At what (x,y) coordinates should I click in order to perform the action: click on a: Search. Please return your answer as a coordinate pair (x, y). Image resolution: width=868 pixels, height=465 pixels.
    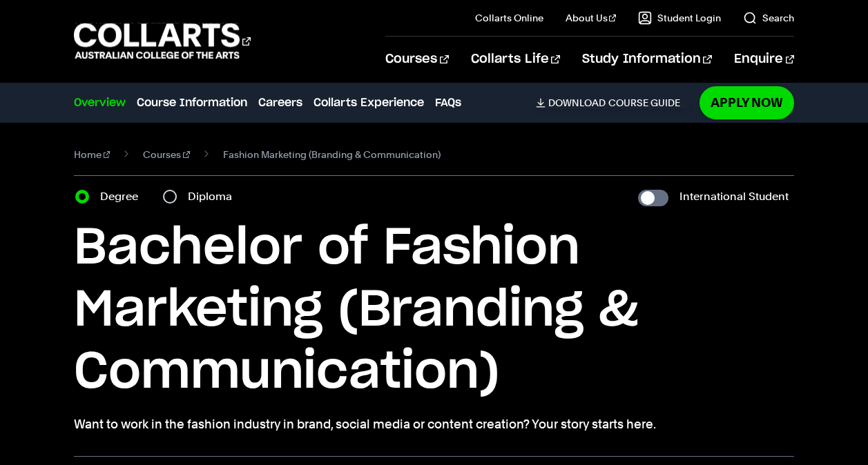
    Looking at the image, I should click on (769, 18).